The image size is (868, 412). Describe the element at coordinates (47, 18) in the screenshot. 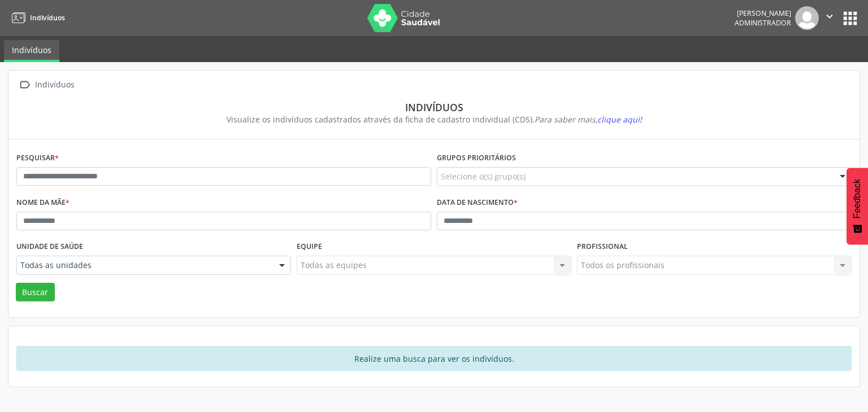

I see `span: Indivíduos` at that location.